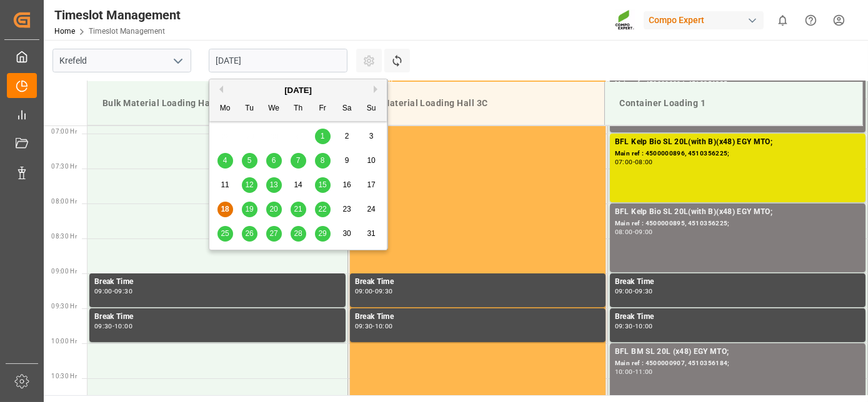  What do you see at coordinates (323, 136) in the screenshot?
I see `span: 1` at bounding box center [323, 136].